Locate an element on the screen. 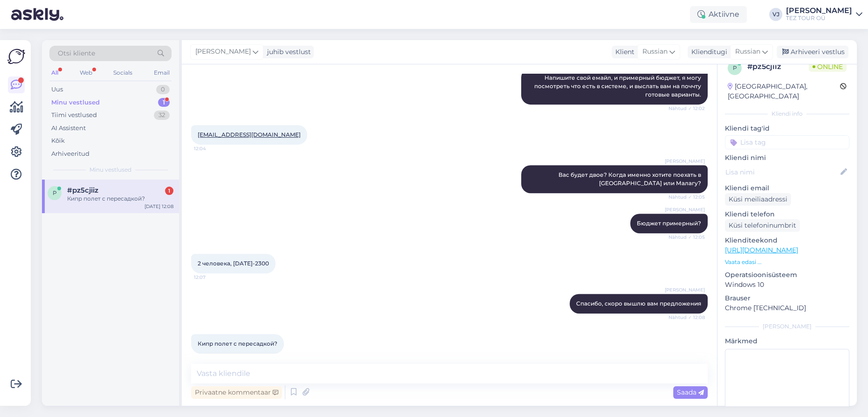 The height and width of the screenshot is (417, 868). div: Küsi meiliaadressi is located at coordinates (758, 199).